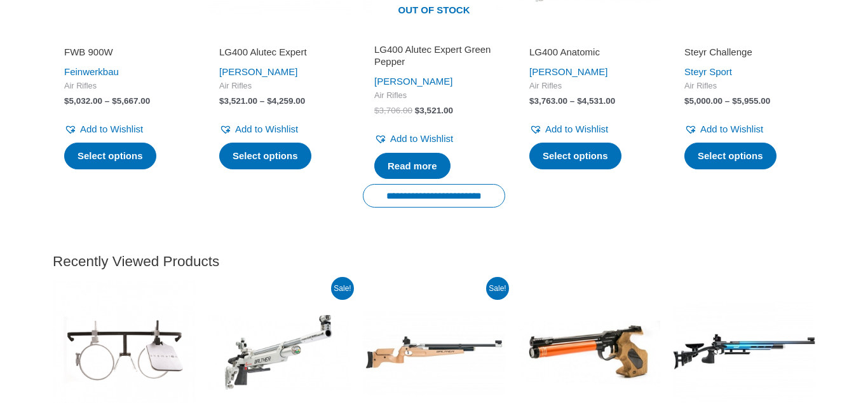  Describe the element at coordinates (434, 56) in the screenshot. I see `h2: LG400 Alutec Expert Green Pepper` at that location.